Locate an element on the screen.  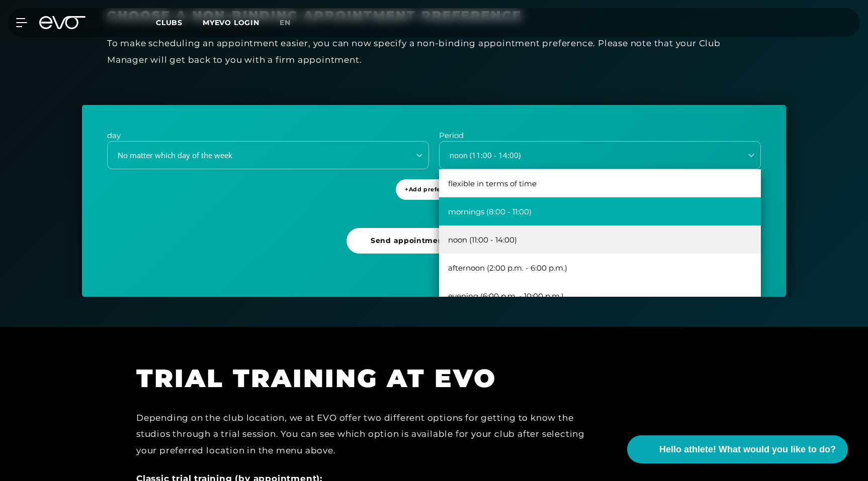
font: Clubs is located at coordinates (169, 22).